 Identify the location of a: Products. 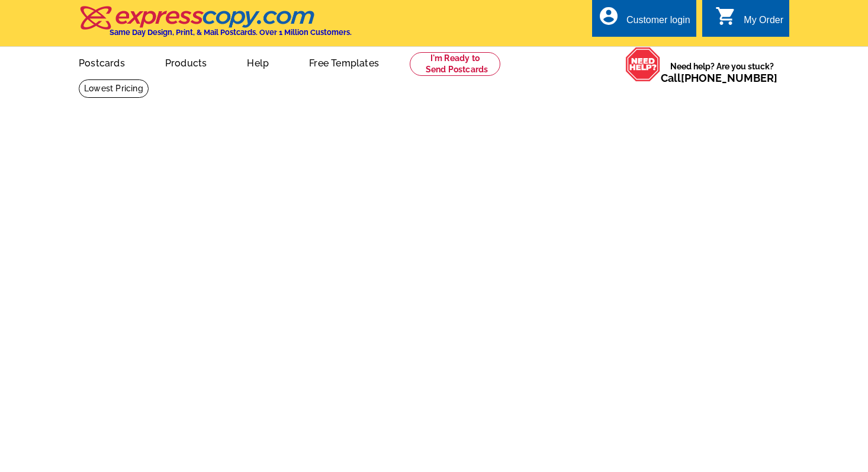
(186, 62).